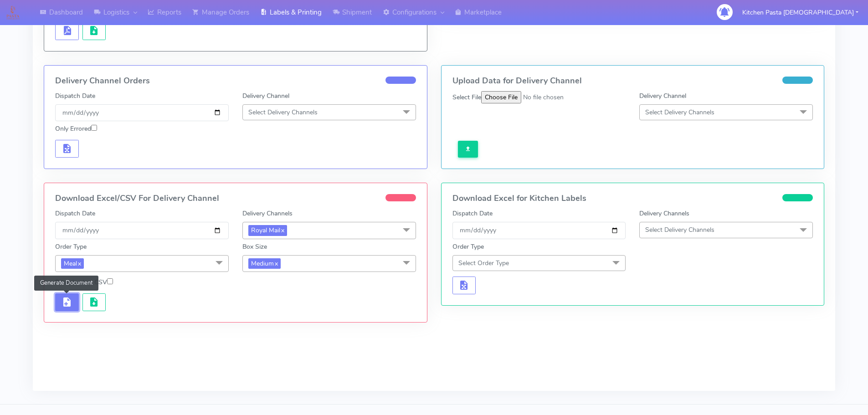  Describe the element at coordinates (467, 97) in the screenshot. I see `label: Select File` at that location.